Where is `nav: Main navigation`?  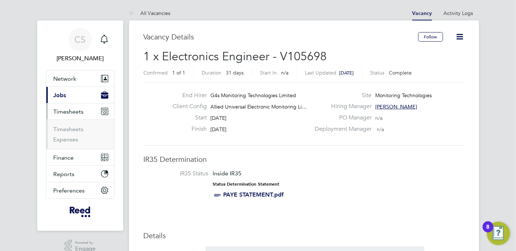
nav: Main navigation is located at coordinates (80, 125).